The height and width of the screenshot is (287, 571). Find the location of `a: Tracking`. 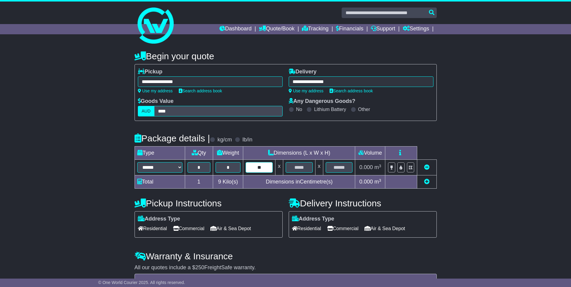

a: Tracking is located at coordinates (315, 29).